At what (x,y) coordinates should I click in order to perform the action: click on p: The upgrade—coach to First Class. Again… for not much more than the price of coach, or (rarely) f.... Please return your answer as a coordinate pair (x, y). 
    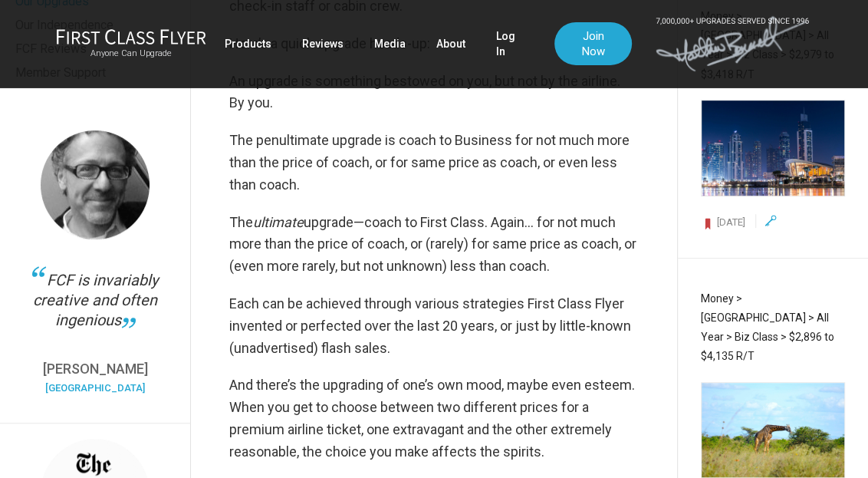
    Looking at the image, I should click on (434, 244).